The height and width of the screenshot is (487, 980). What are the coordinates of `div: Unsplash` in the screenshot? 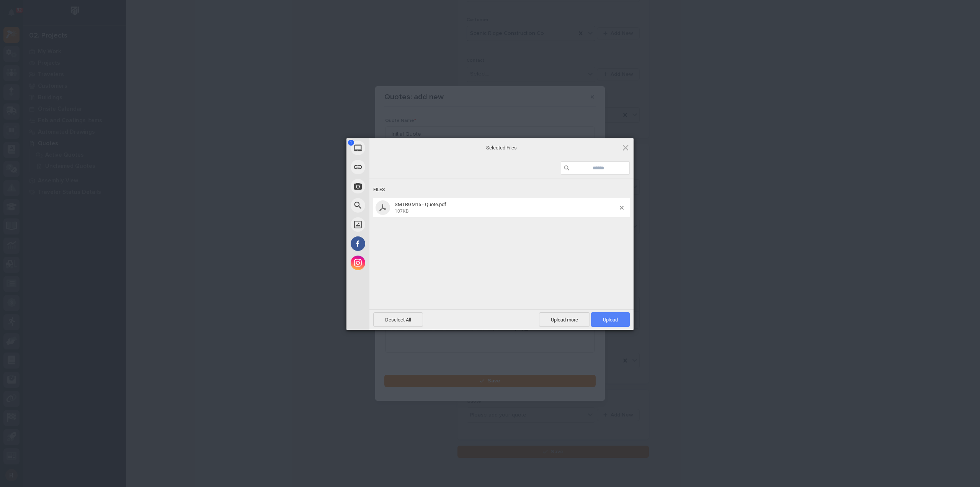 It's located at (392, 224).